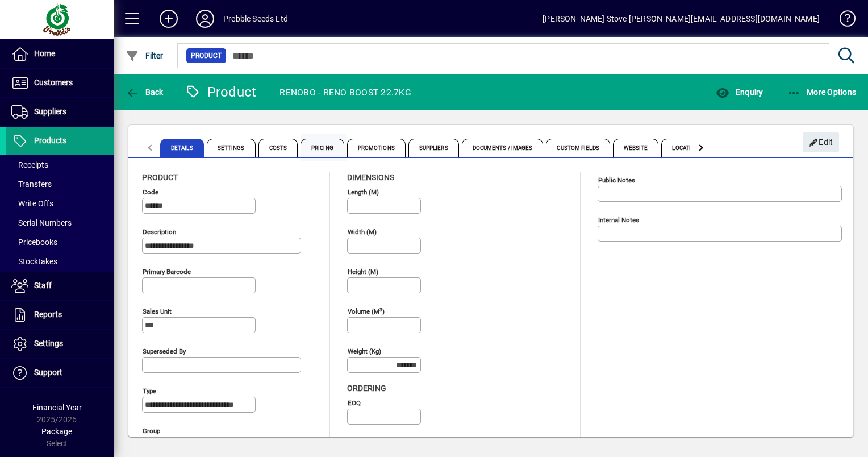 The width and height of the screenshot is (868, 457). What do you see at coordinates (150, 192) in the screenshot?
I see `mat-label: Code` at bounding box center [150, 192].